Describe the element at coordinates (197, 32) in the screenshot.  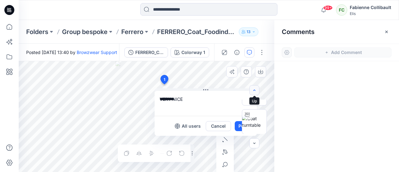
I see `p: FERRERO_Coat_Foodindustry_Men` at that location.